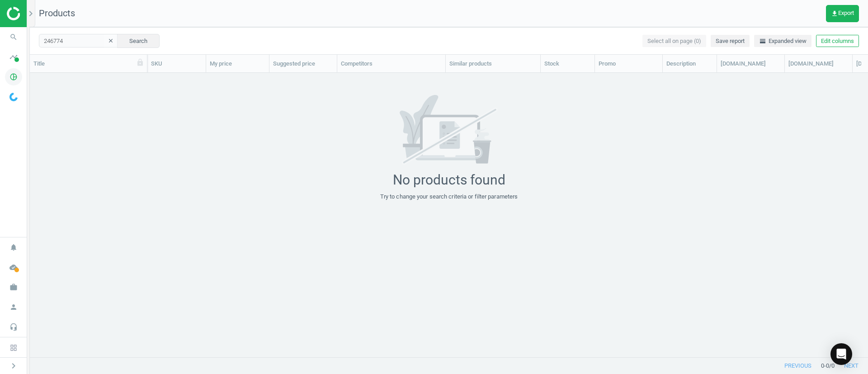 This screenshot has width=868, height=374. I want to click on div: SKU, so click(176, 64).